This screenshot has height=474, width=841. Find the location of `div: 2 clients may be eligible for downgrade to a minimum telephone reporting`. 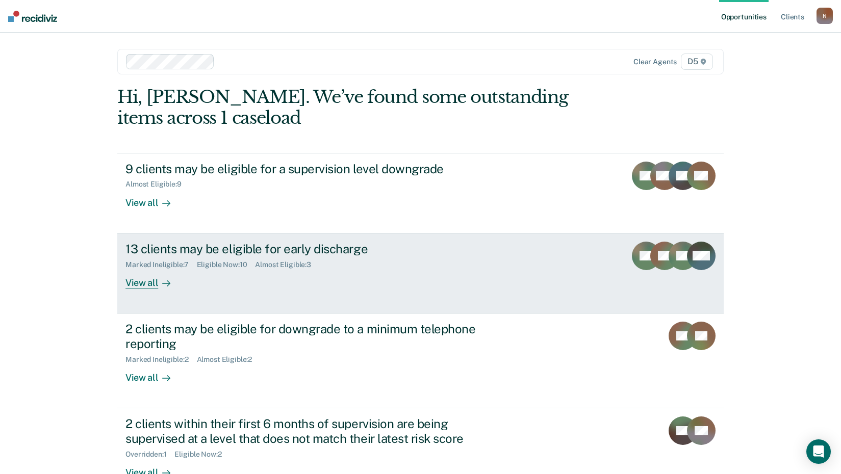

div: 2 clients may be eligible for downgrade to a minimum telephone reporting is located at coordinates (304, 336).